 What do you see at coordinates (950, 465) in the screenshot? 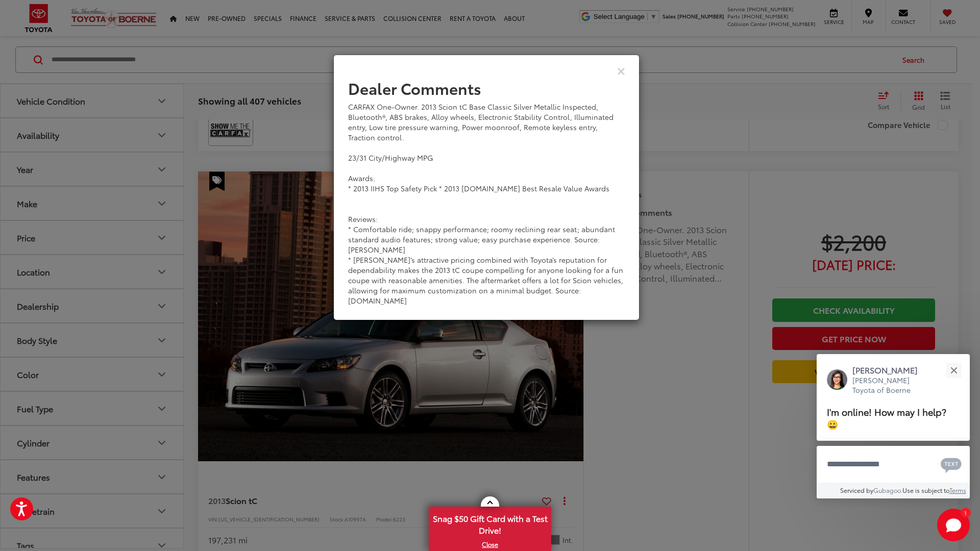
I see `svg: Text` at bounding box center [950, 465].